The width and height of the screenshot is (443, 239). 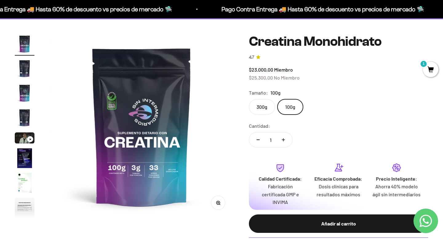 What do you see at coordinates (258, 93) in the screenshot?
I see `legend: Tamaño:` at bounding box center [258, 93].